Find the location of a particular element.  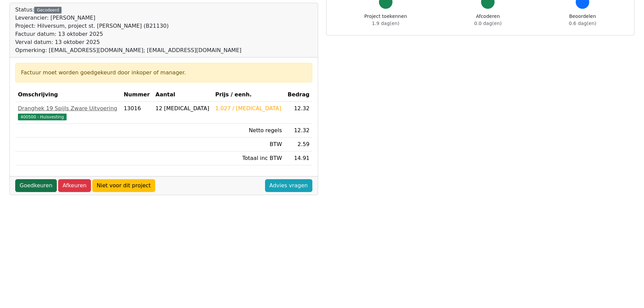

a: Afkeuren is located at coordinates (75, 185).